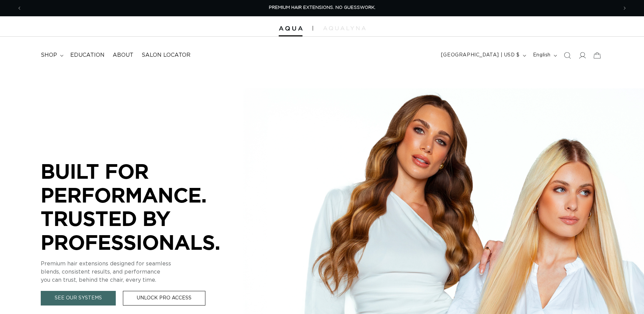 The height and width of the screenshot is (314, 644). Describe the element at coordinates (544, 55) in the screenshot. I see `button: English` at that location.